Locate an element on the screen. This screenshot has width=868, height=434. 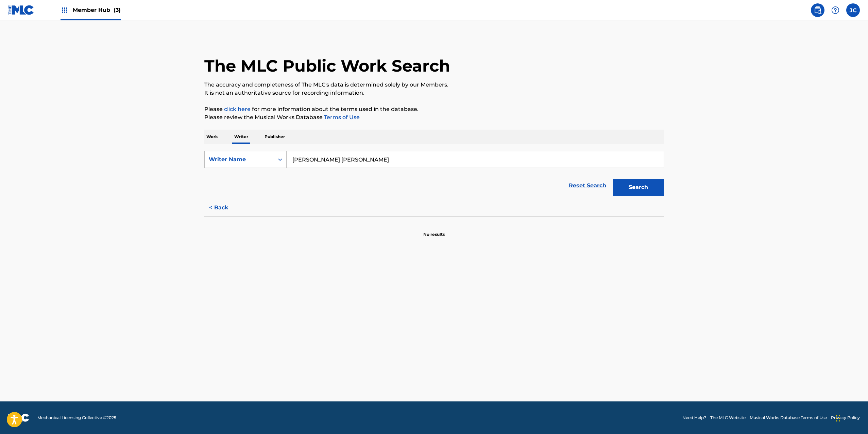
span: (3) is located at coordinates (117, 9).